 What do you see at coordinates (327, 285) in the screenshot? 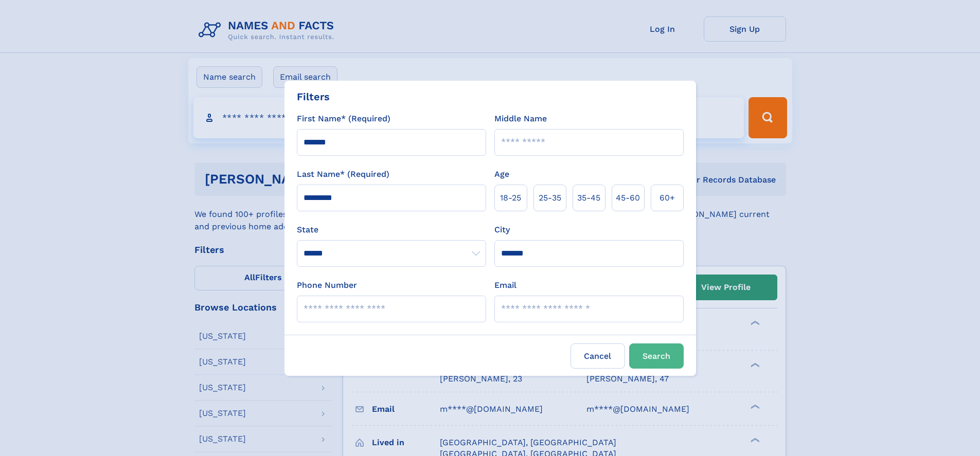
I see `label: Phone Number` at bounding box center [327, 285].